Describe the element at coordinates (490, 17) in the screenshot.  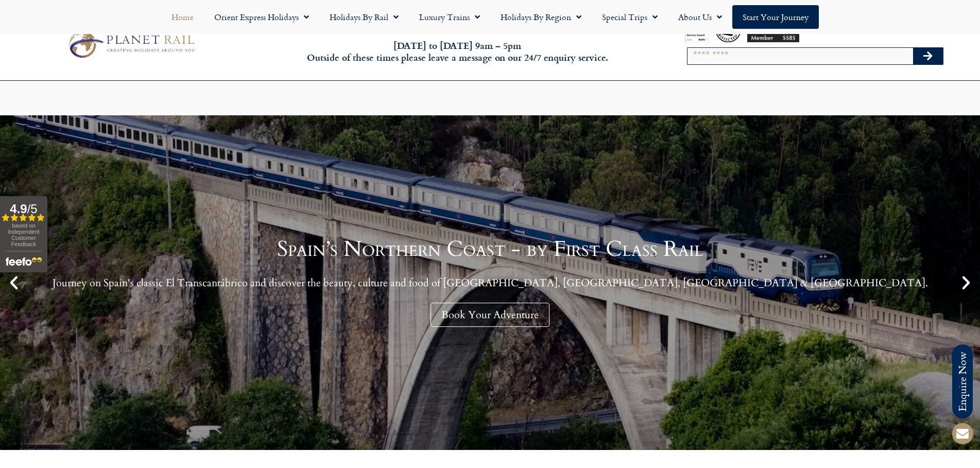
I see `nav: Menu` at that location.